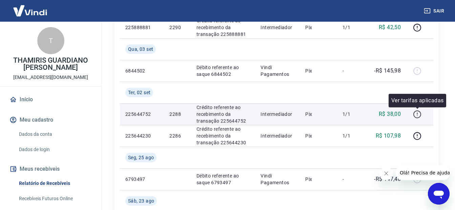  What do you see at coordinates (50, 169) in the screenshot?
I see `button: Meus recebíveis` at bounding box center [50, 169].